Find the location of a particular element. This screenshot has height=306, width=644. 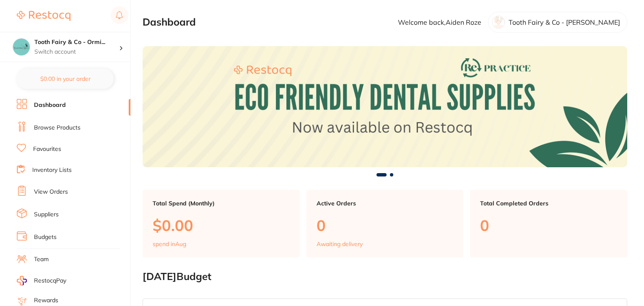

a: View Orders is located at coordinates (51, 192).